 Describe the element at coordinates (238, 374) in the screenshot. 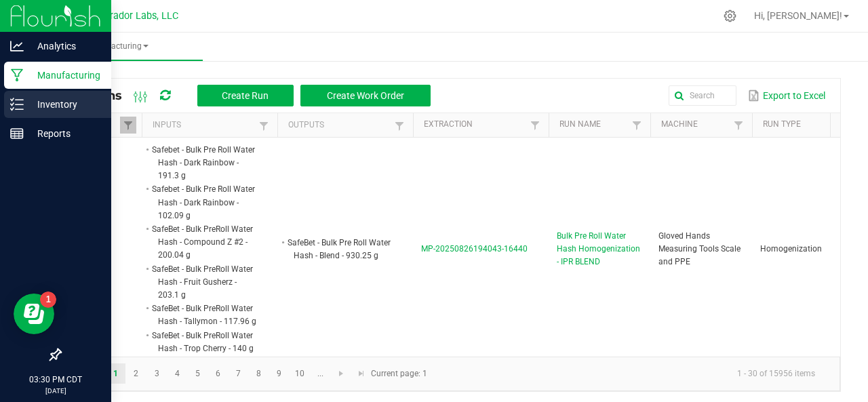

I see `a: Page 7` at that location.